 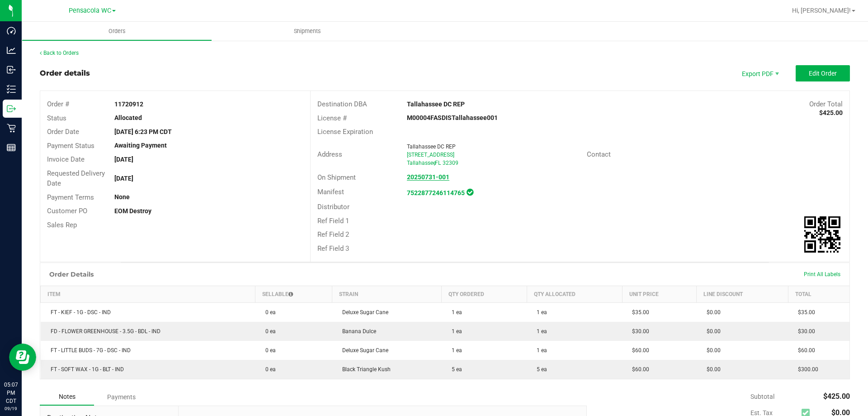 What do you see at coordinates (574, 294) in the screenshot?
I see `th: Qty Allocated` at bounding box center [574, 294].